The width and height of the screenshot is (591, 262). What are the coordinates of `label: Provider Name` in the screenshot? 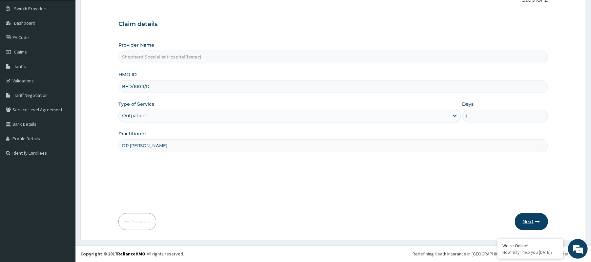 It's located at (136, 45).